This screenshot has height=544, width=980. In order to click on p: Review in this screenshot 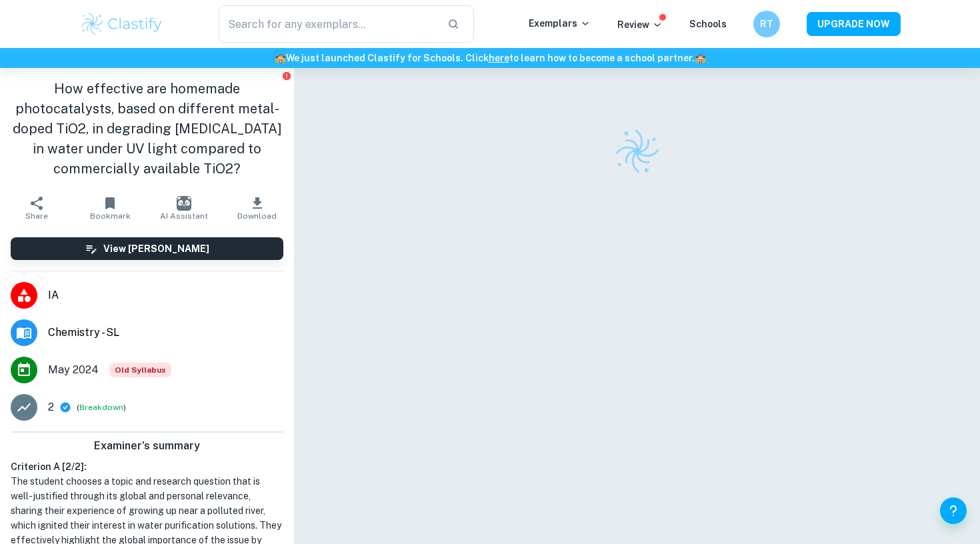, I will do `click(640, 25)`.